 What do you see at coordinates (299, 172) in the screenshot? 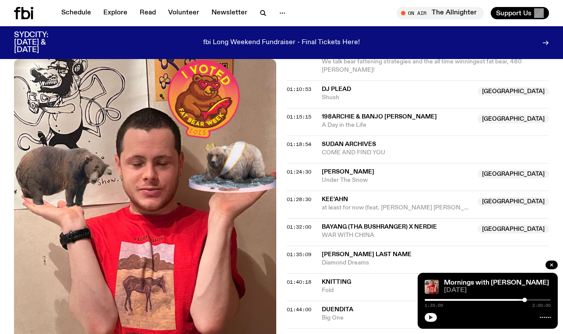
I see `span: 01:24:30` at bounding box center [299, 172].